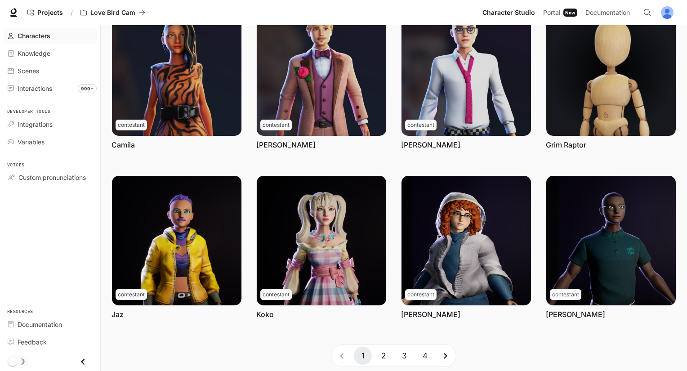  Describe the element at coordinates (34, 36) in the screenshot. I see `span: Characters` at that location.